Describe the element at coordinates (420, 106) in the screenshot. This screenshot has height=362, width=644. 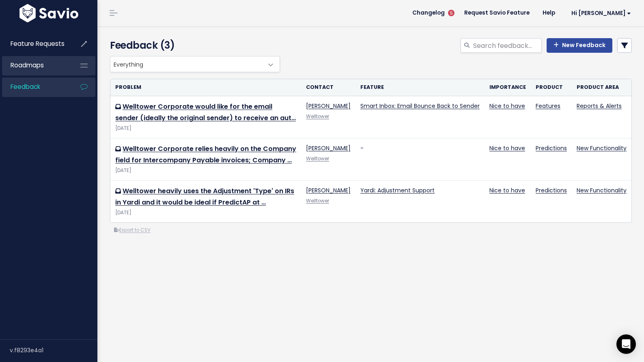
I see `a: Smart Inbox: Email Bounce Back to Sender` at that location.